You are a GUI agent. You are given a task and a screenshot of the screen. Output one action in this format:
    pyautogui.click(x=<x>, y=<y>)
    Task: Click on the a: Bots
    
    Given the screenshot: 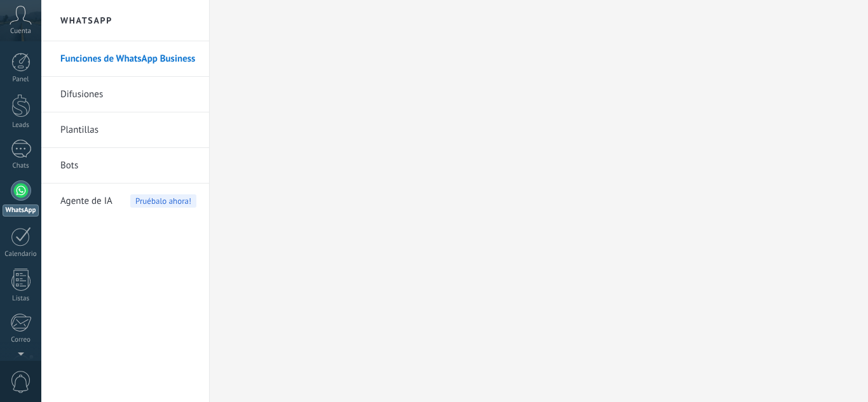 What is the action you would take?
    pyautogui.click(x=129, y=166)
    